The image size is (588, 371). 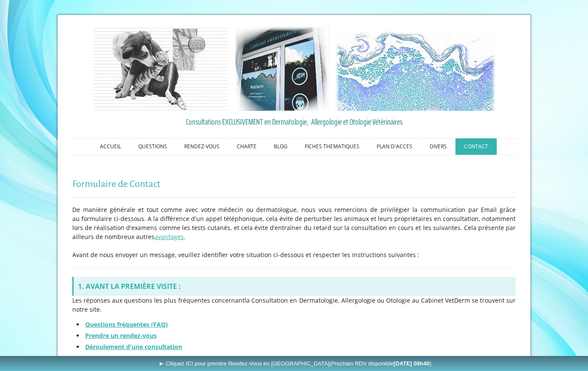 I want to click on span: De manière générale et tout comme avec votre médecin ou dermatologue, nous vous remercions de pri..., so click(x=294, y=223).